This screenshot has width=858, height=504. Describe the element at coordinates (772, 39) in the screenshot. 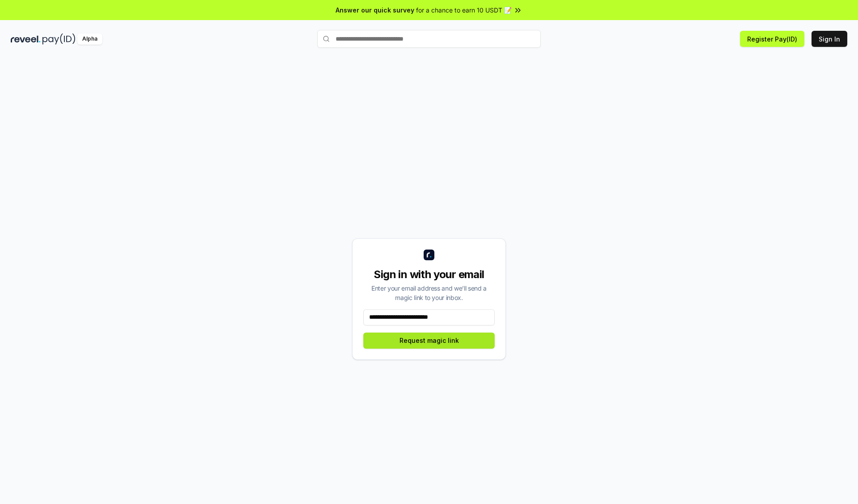

I see `button: Register Pay(ID)` at that location.